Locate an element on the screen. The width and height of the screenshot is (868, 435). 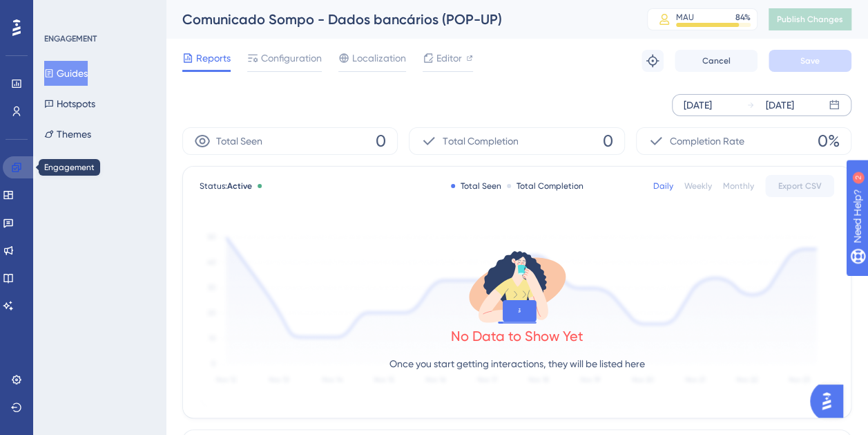
span: Localization is located at coordinates (379, 58).